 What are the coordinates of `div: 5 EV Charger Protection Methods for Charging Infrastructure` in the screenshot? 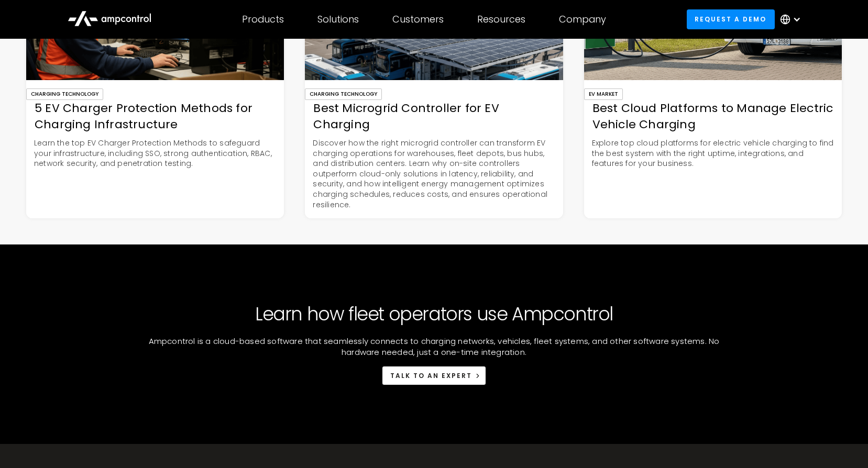 It's located at (155, 117).